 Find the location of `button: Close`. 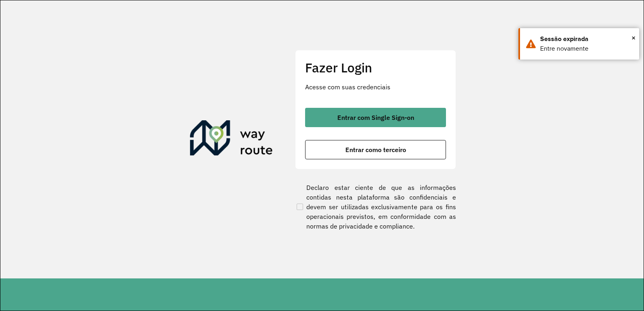

button: Close is located at coordinates (633, 38).